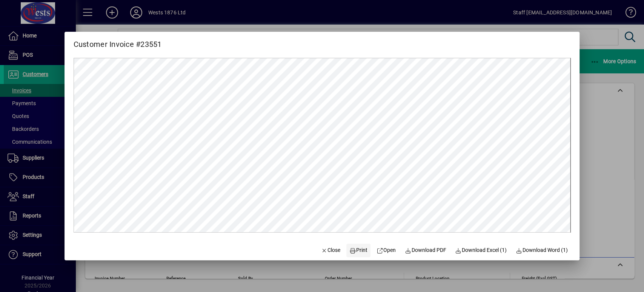  I want to click on span: Download PDF, so click(426, 250).